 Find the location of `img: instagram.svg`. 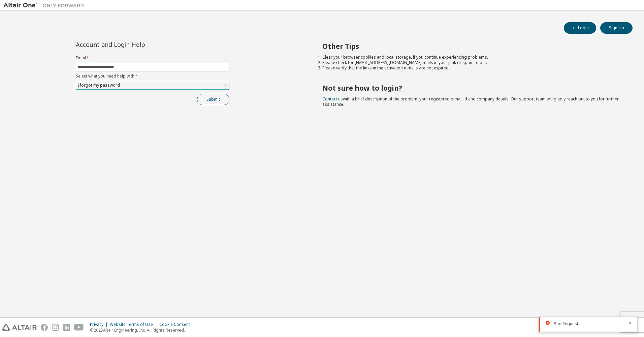

img: instagram.svg is located at coordinates (55, 327).